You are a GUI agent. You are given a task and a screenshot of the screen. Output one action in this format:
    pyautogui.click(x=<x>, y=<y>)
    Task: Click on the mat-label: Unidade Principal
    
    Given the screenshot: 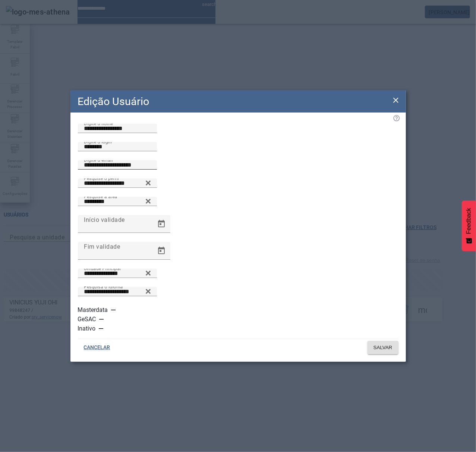 What is the action you would take?
    pyautogui.click(x=102, y=269)
    